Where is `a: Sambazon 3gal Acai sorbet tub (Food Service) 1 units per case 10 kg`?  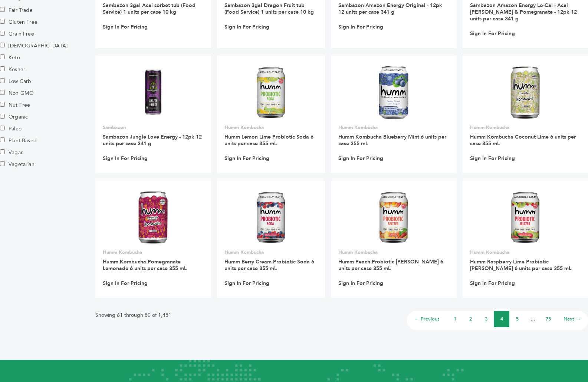 a: Sambazon 3gal Acai sorbet tub (Food Service) 1 units per case 10 kg is located at coordinates (149, 9).